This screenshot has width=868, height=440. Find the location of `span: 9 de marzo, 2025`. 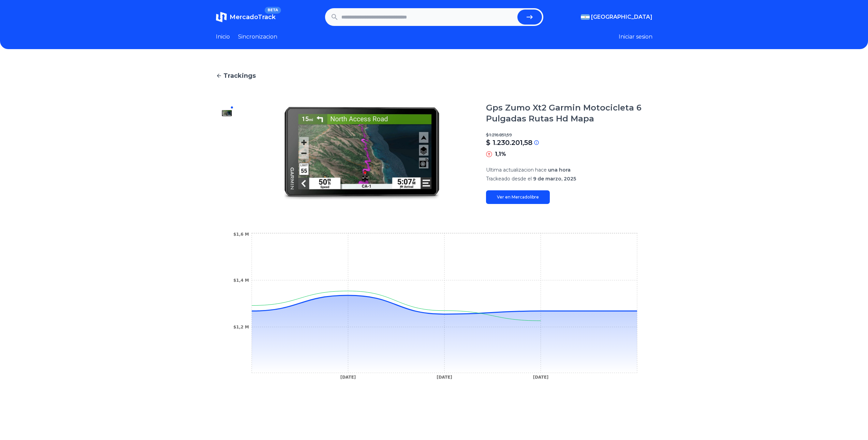

span: 9 de marzo, 2025 is located at coordinates (554, 179).